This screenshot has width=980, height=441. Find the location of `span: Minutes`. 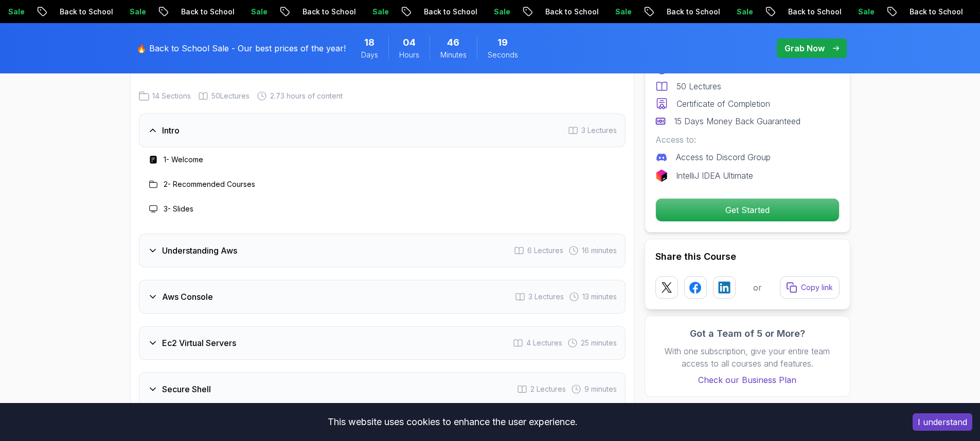

span: Minutes is located at coordinates (453, 55).